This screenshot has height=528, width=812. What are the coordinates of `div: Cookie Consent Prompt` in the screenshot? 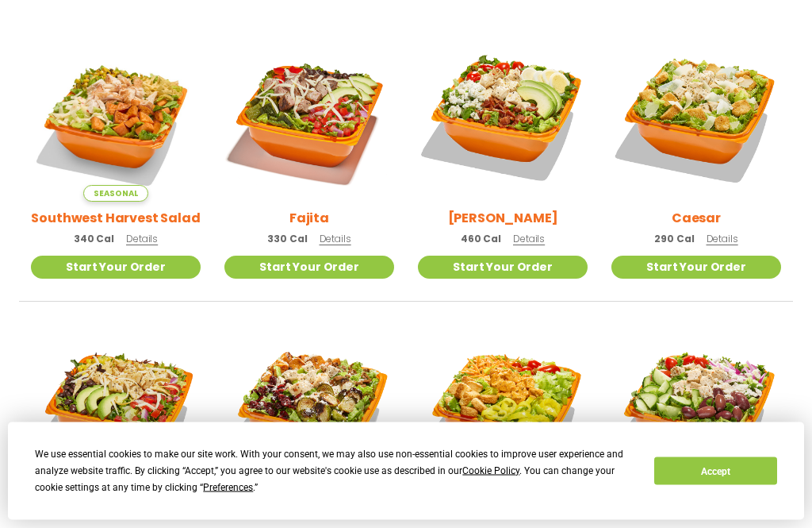 It's located at (406, 470).